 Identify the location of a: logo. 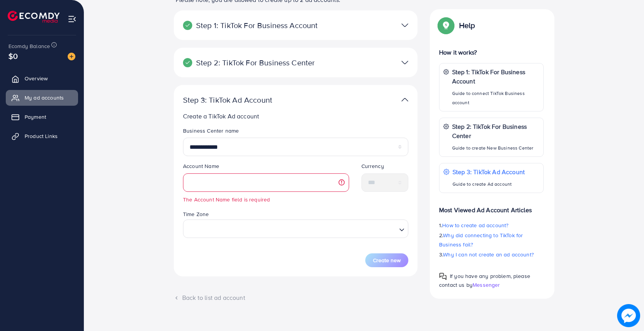
(34, 17).